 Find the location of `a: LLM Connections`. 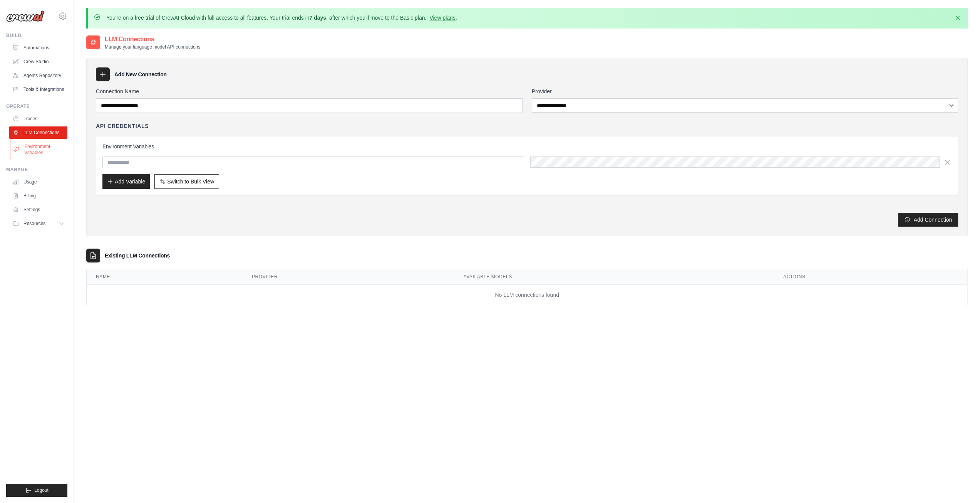

a: LLM Connections is located at coordinates (38, 133).